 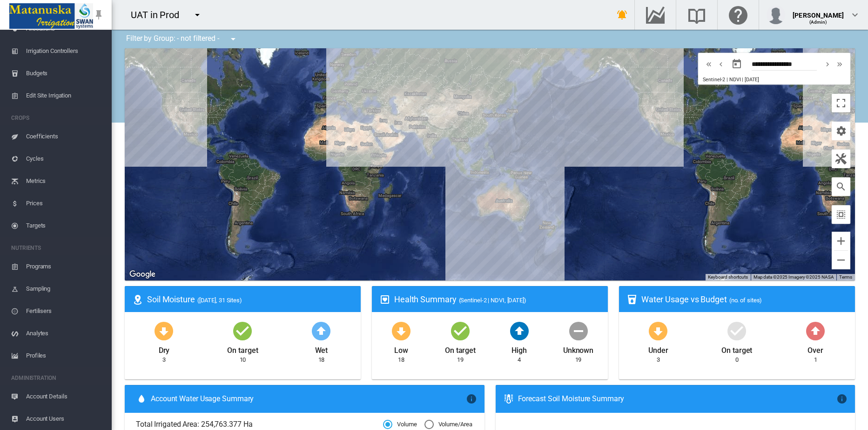 What do you see at coordinates (242, 361) in the screenshot?
I see `div: 10` at bounding box center [242, 361].